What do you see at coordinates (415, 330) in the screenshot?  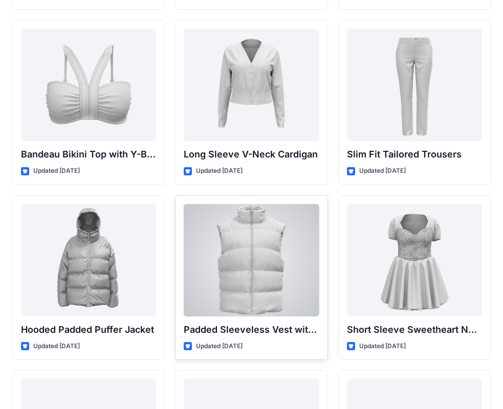 I see `p: Short Sleeve Sweetheart Neckline Mini Dress with Textured Bodice` at bounding box center [415, 330].